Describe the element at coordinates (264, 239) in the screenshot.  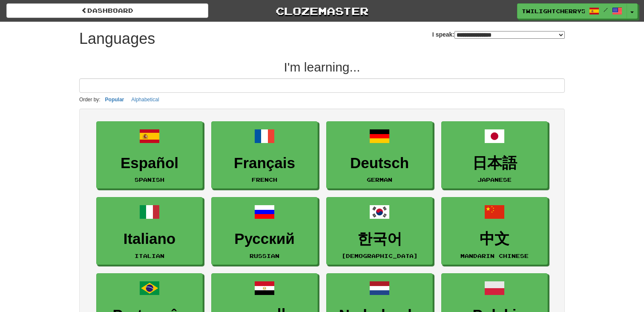
I see `h3: Русский` at that location.